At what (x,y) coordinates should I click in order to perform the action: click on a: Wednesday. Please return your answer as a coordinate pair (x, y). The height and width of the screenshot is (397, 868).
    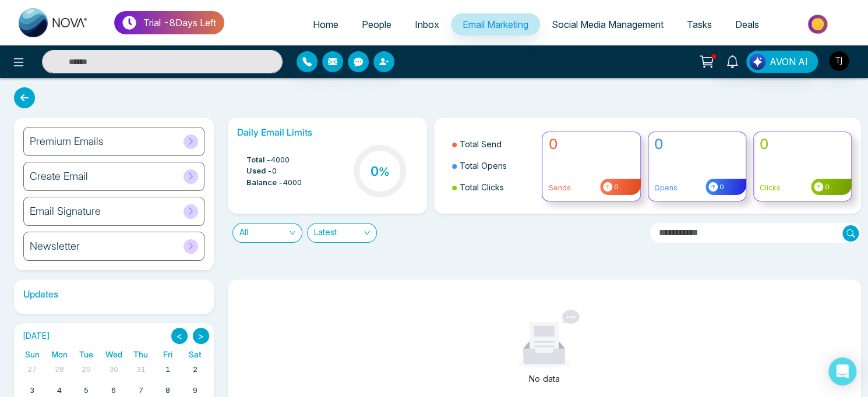
    Looking at the image, I should click on (113, 354).